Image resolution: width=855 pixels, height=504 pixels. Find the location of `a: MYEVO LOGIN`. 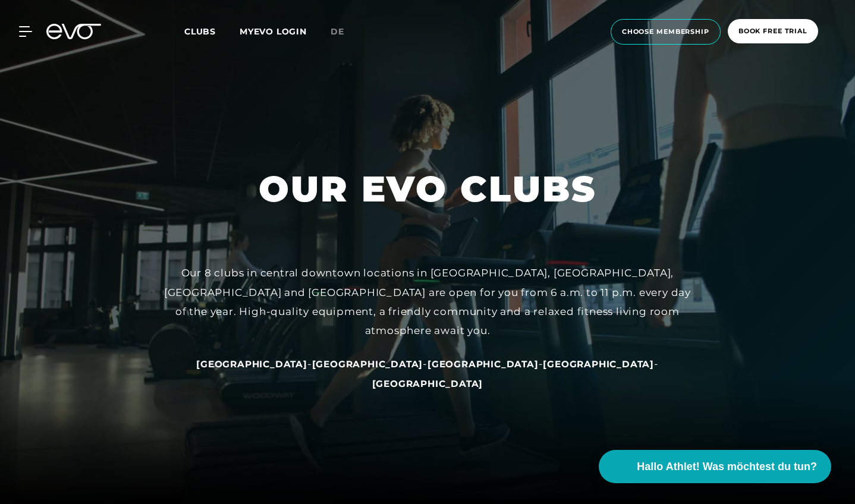

a: MYEVO LOGIN is located at coordinates (273, 32).